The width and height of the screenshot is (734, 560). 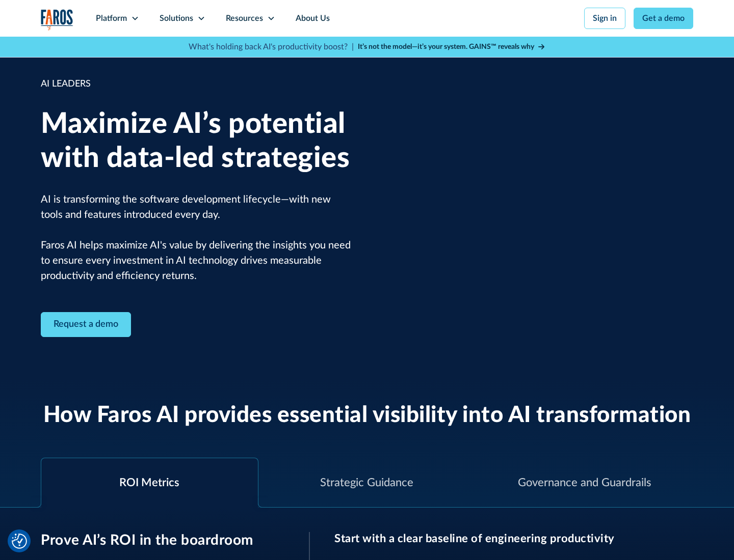 What do you see at coordinates (177, 19) in the screenshot?
I see `div: Solutions` at bounding box center [177, 19].